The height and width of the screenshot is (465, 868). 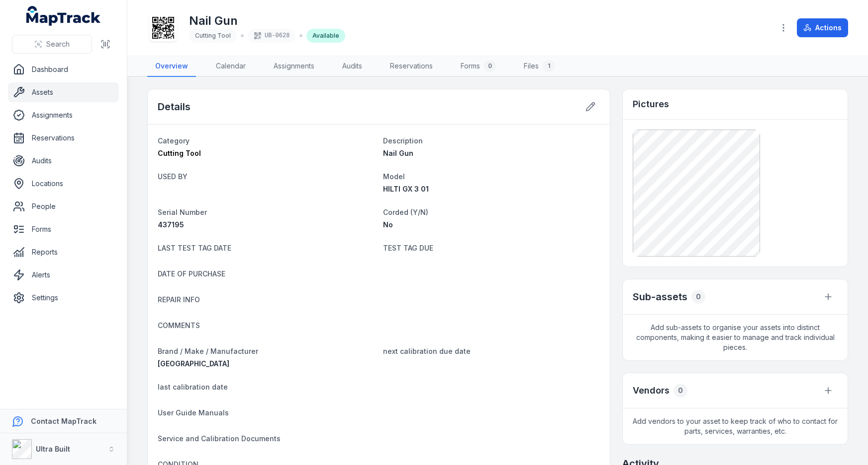 I want to click on div: Available, so click(x=326, y=35).